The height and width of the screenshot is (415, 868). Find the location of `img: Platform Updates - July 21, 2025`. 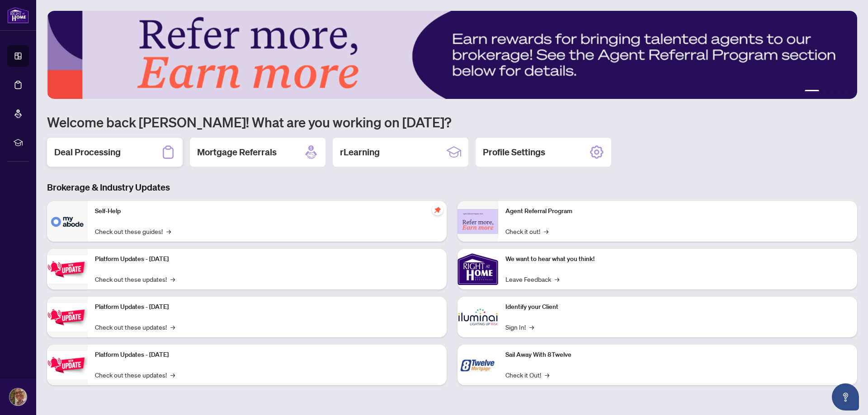

img: Platform Updates - July 21, 2025 is located at coordinates (68, 269).